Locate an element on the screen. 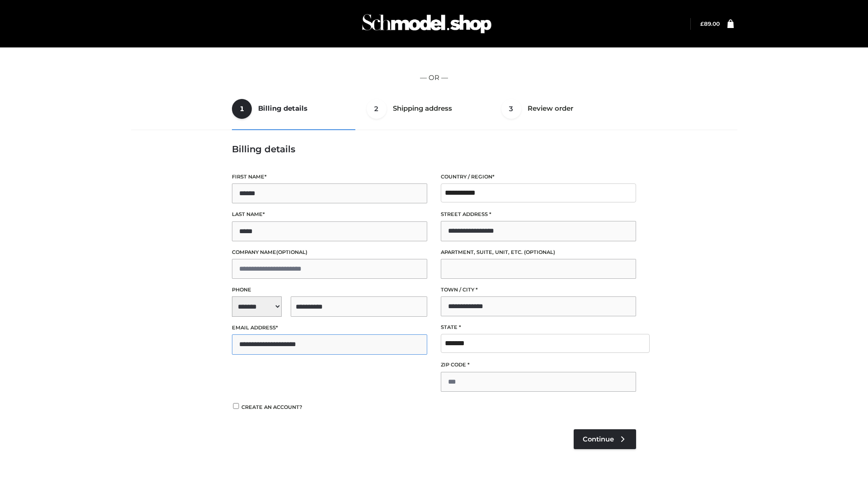  a: Schmodel Admin 964 is located at coordinates (427, 24).